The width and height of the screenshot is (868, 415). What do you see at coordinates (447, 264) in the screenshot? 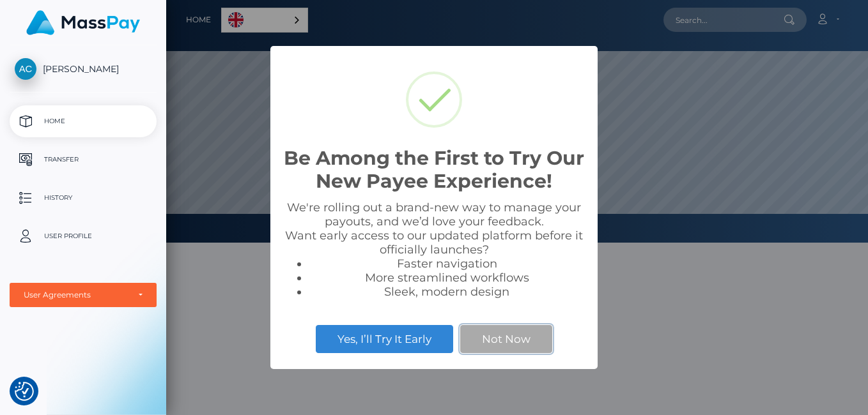
I see `li: Faster navigation` at bounding box center [447, 264].